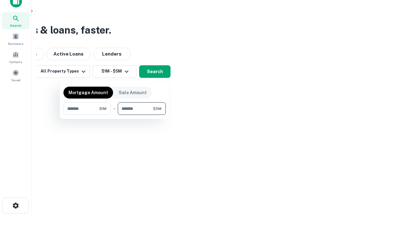  What do you see at coordinates (157, 109) in the screenshot?
I see `span: $5M` at bounding box center [157, 109].